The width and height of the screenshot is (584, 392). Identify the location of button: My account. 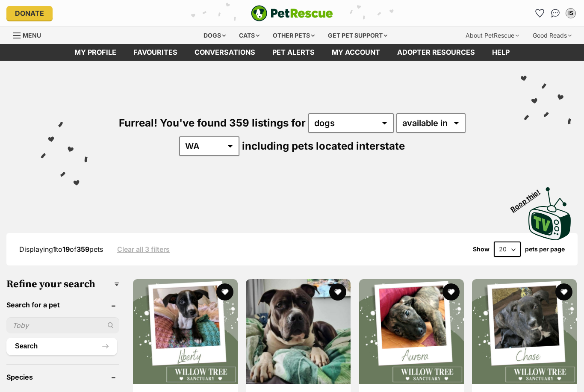
(571, 13).